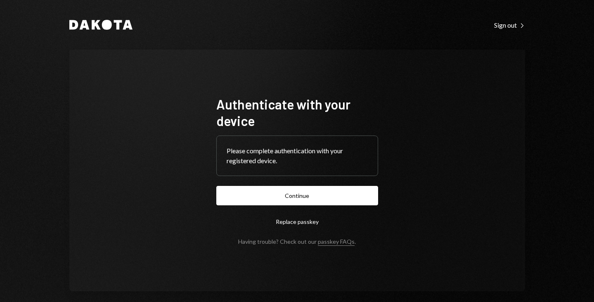 The width and height of the screenshot is (594, 302). What do you see at coordinates (297, 241) in the screenshot?
I see `div: Having trouble? Check out our .` at bounding box center [297, 241].